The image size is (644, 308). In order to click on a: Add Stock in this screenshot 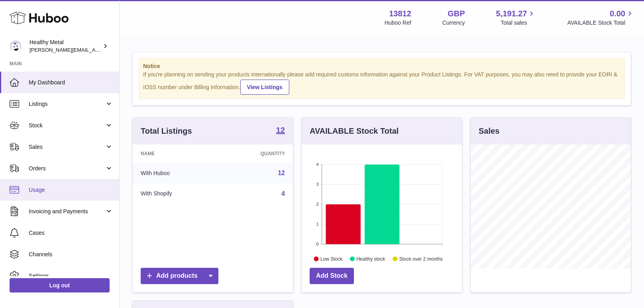, I will do `click(332, 276)`.